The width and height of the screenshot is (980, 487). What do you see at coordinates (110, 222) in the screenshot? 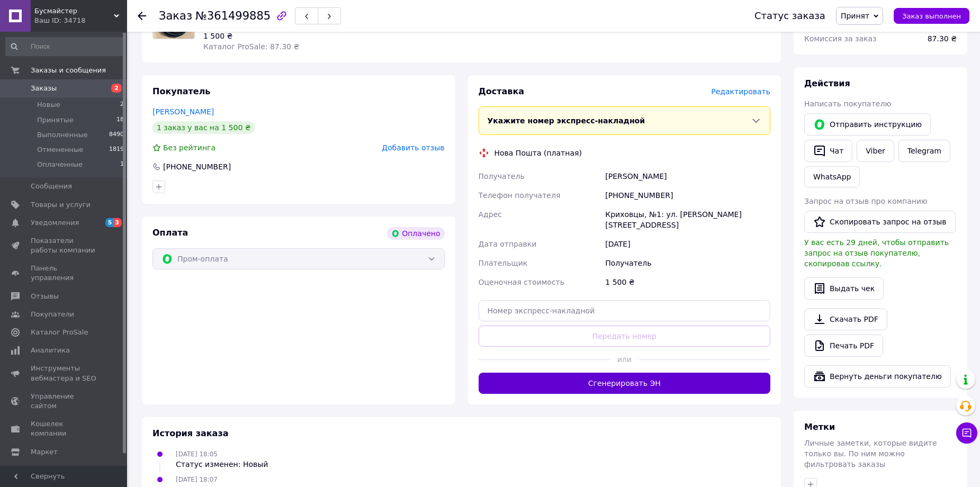
I see `span: 5` at bounding box center [110, 222].